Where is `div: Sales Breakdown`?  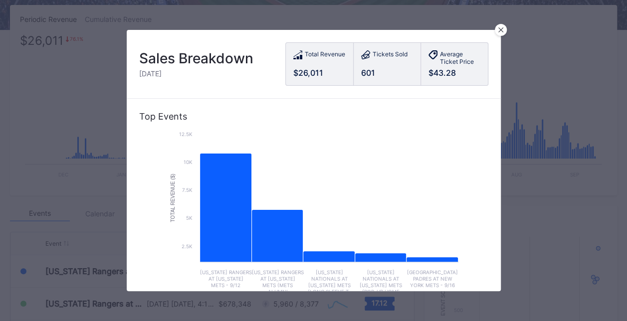 div: Sales Breakdown is located at coordinates (196, 58).